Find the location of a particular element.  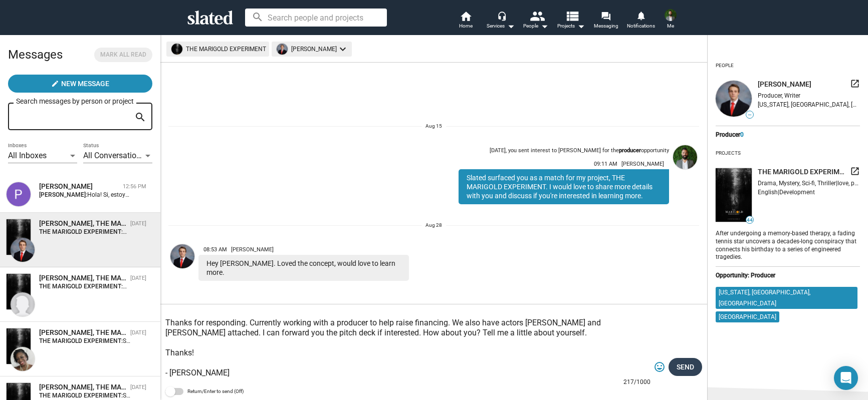

span: 0 is located at coordinates (742, 134).